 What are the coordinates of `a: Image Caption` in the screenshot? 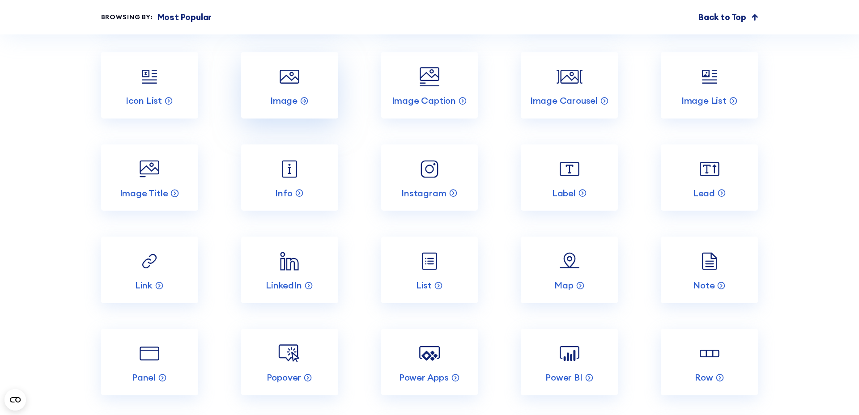 It's located at (429, 85).